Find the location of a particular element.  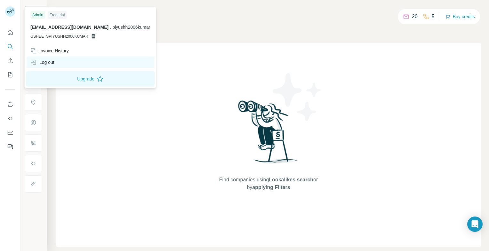

button: Enrich CSV is located at coordinates (10, 61).